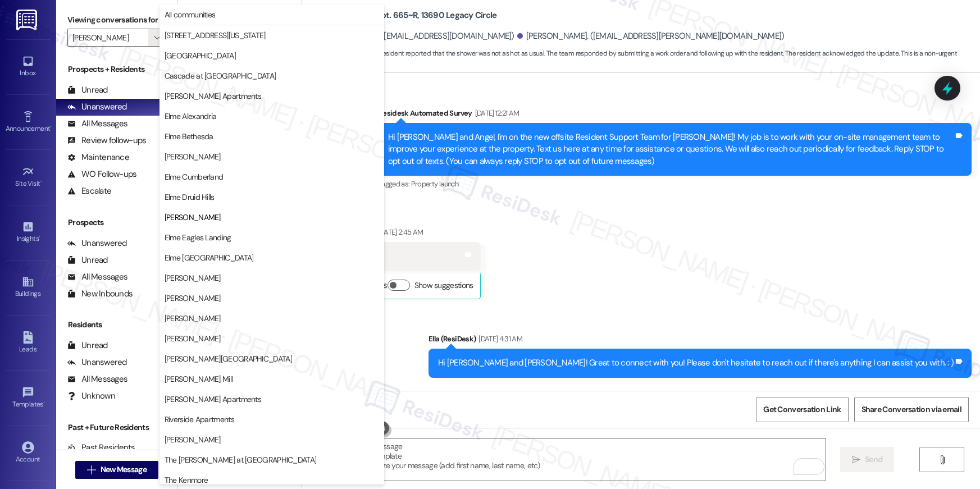  I want to click on input: All communities, so click(110, 37).